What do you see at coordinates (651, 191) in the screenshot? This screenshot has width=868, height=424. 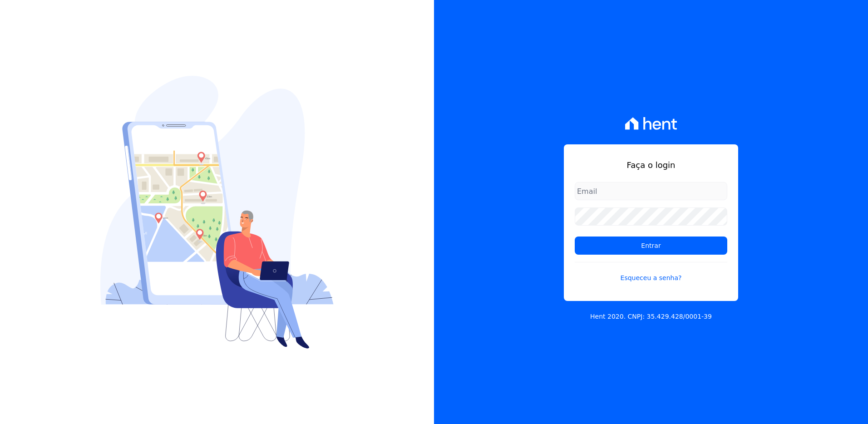 I see `input: Email` at bounding box center [651, 191].